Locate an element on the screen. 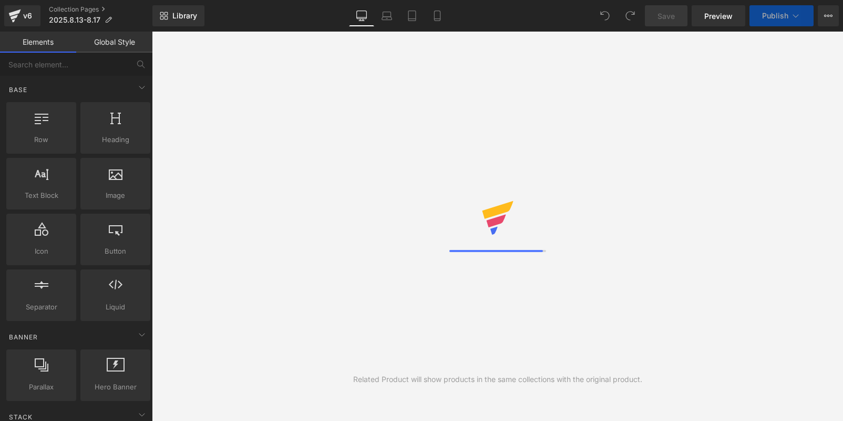  button: Redo is located at coordinates (630, 16).